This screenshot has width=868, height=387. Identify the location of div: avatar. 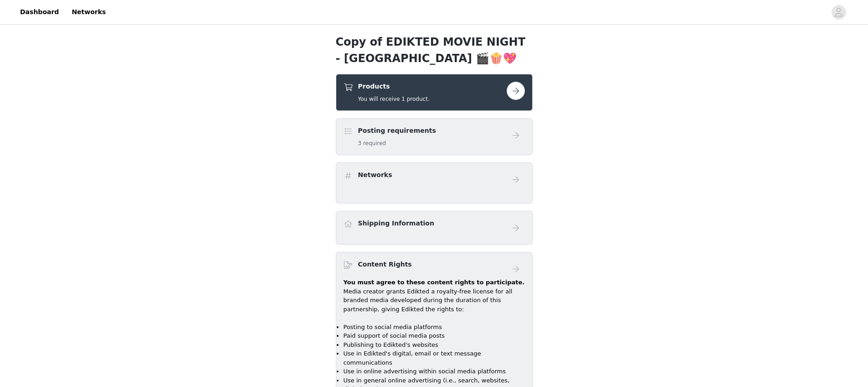
(838, 12).